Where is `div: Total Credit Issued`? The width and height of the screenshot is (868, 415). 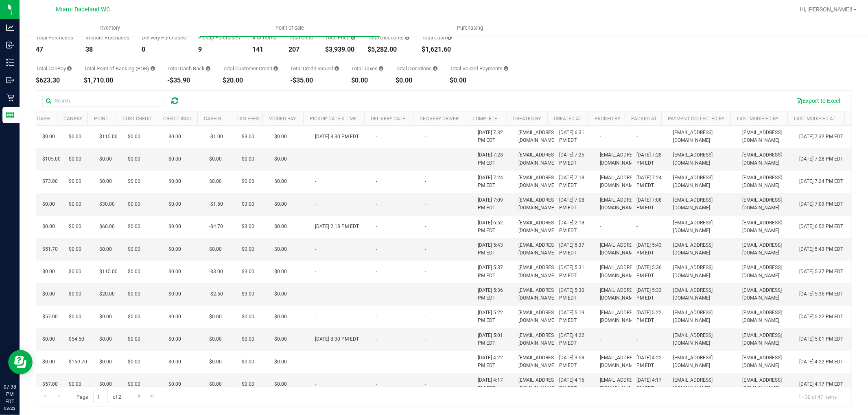
div: Total Credit Issued is located at coordinates (314, 68).